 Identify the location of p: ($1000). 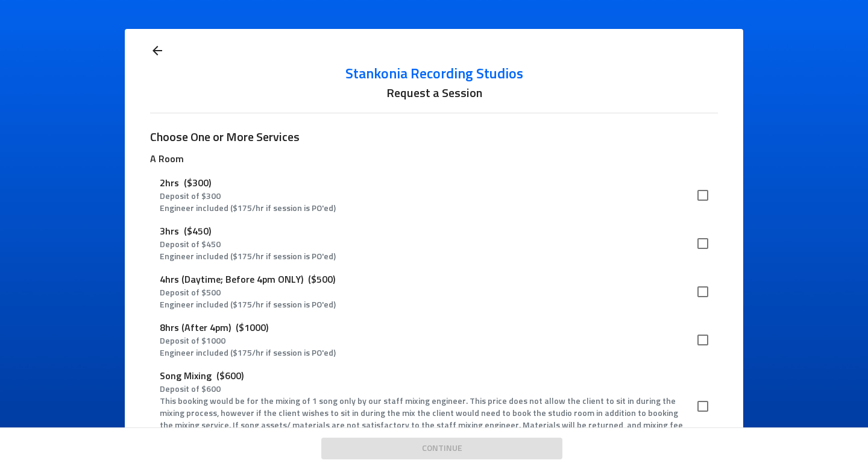
(252, 328).